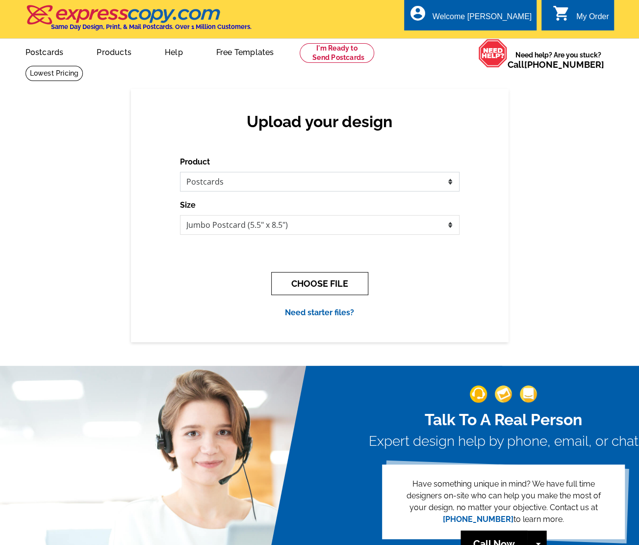  I want to click on a: Need starter files?, so click(319, 312).